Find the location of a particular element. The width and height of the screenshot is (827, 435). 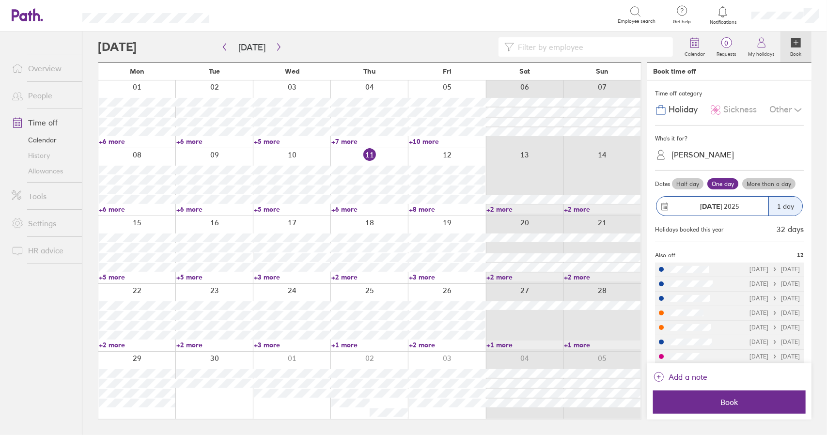

span: Sat is located at coordinates (525, 71).